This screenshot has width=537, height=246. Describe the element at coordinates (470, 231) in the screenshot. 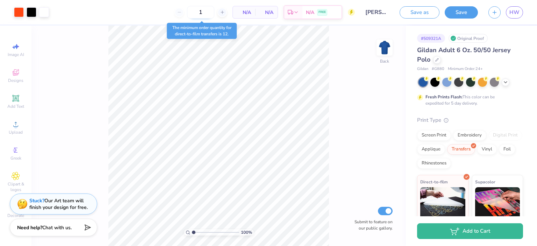

I see `button: Add to Cart` at that location.